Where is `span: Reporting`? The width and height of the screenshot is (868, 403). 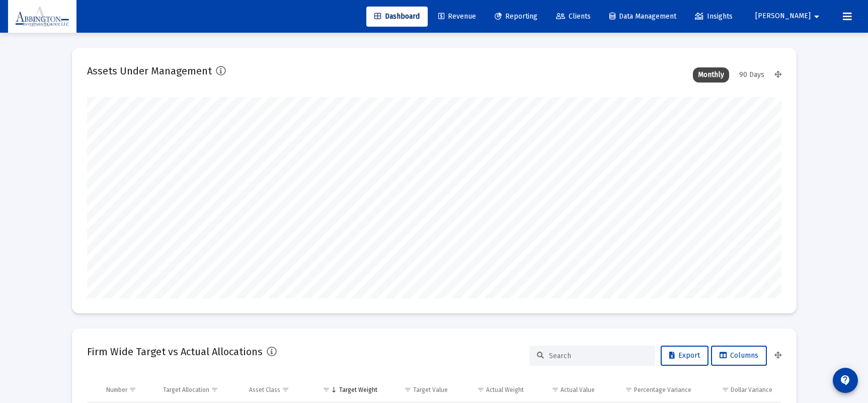 span: Reporting is located at coordinates (516, 16).